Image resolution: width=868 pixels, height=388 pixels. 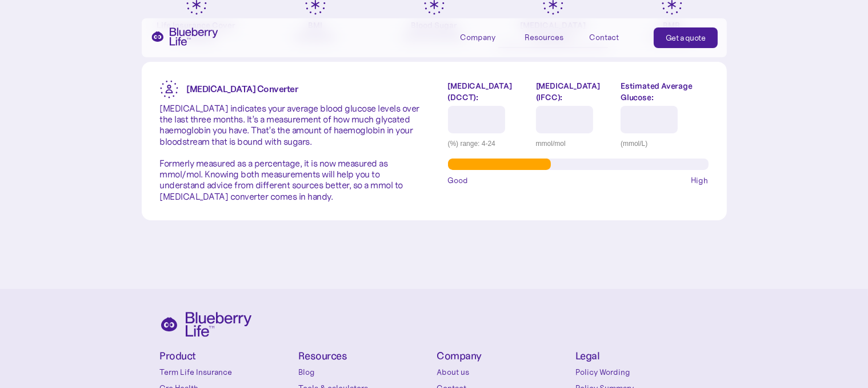 What do you see at coordinates (226, 372) in the screenshot?
I see `a: Term Life Insurance` at bounding box center [226, 372].